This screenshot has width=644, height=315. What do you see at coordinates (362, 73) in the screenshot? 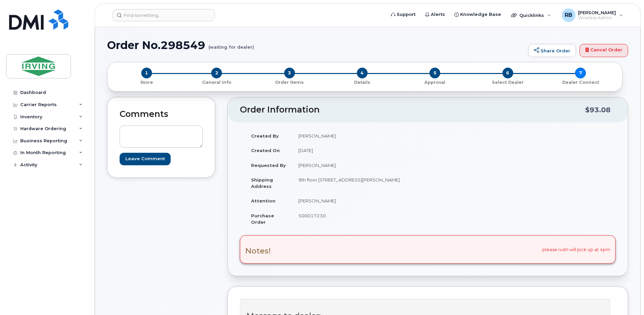
I see `span: 4` at bounding box center [362, 73].